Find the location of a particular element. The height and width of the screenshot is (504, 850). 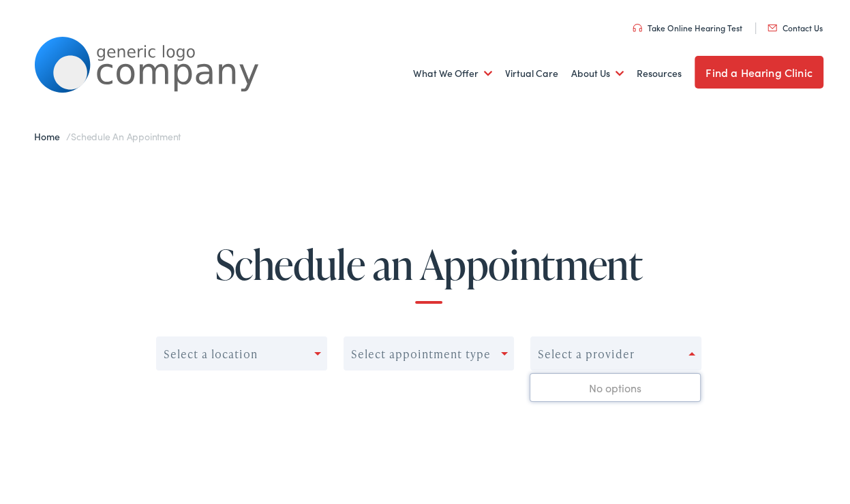

div: No options is located at coordinates (615, 385).